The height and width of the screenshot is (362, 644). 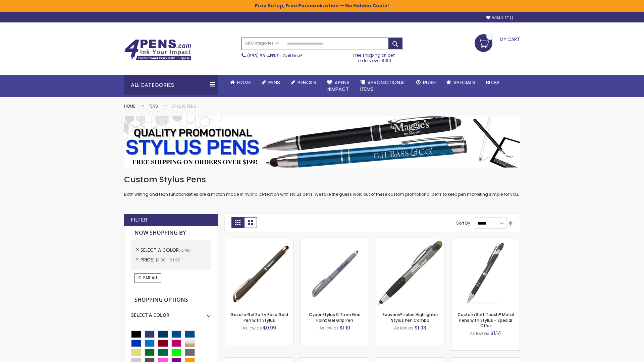 I want to click on a: Pencils, so click(x=304, y=83).